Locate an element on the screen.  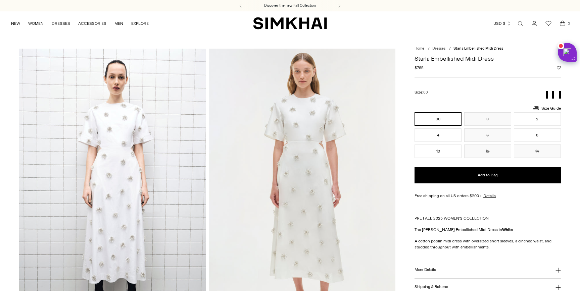
button: Add to Wishlist is located at coordinates (558, 68).